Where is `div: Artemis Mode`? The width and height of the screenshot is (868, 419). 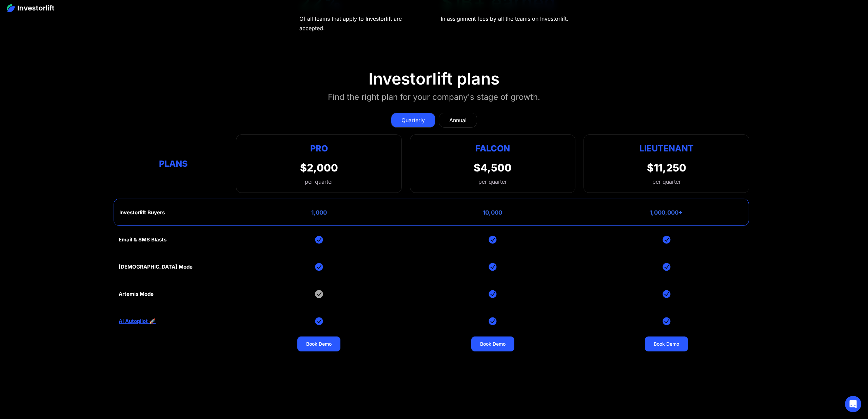
div: Artemis Mode is located at coordinates (136, 294).